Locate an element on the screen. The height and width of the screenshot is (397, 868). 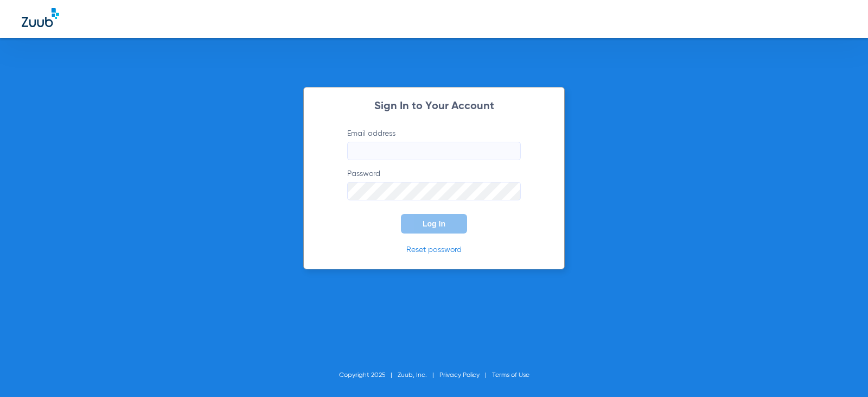
a: Terms of Use is located at coordinates (510, 375).